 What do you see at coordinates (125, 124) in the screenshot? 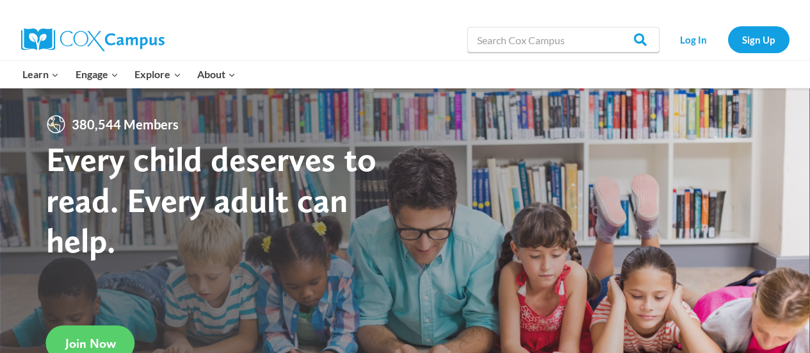
I see `span: 380,544 Members` at bounding box center [125, 124].